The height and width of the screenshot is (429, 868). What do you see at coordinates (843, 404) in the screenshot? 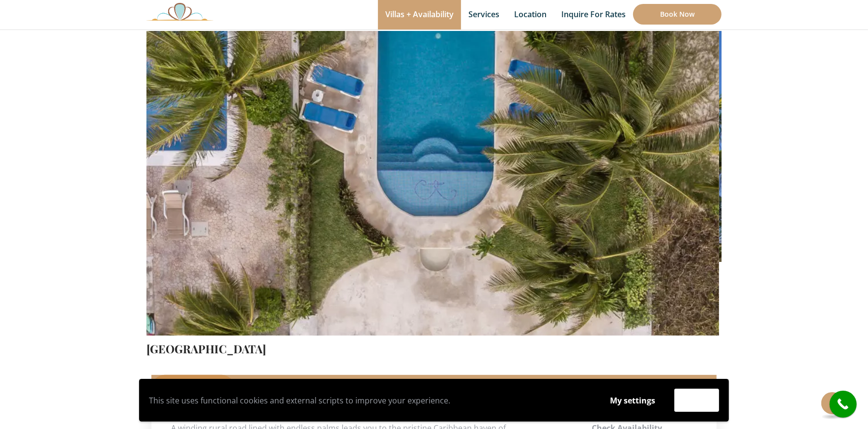
I see `i: call` at bounding box center [843, 404].